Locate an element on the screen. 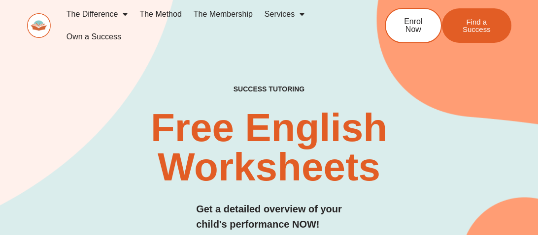  h3: Get a detailed overview of your child's performance NOW! is located at coordinates (269, 217).